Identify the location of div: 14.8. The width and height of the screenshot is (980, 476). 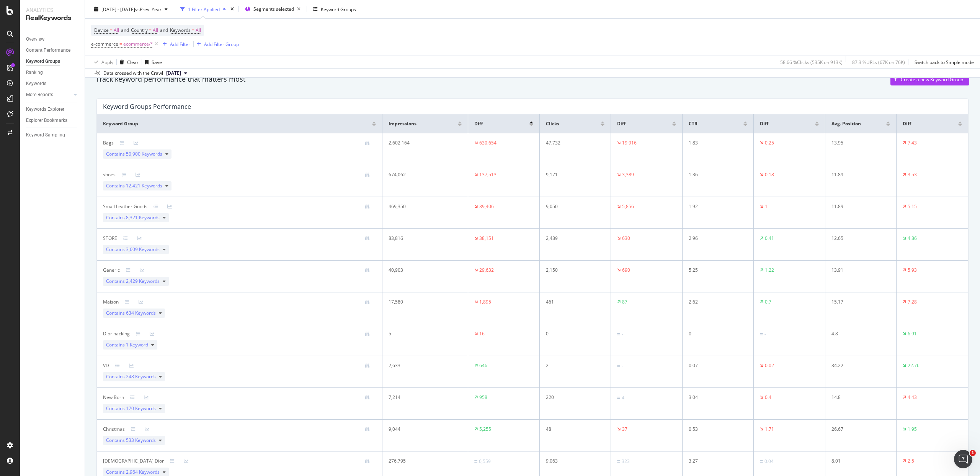
(858, 398).